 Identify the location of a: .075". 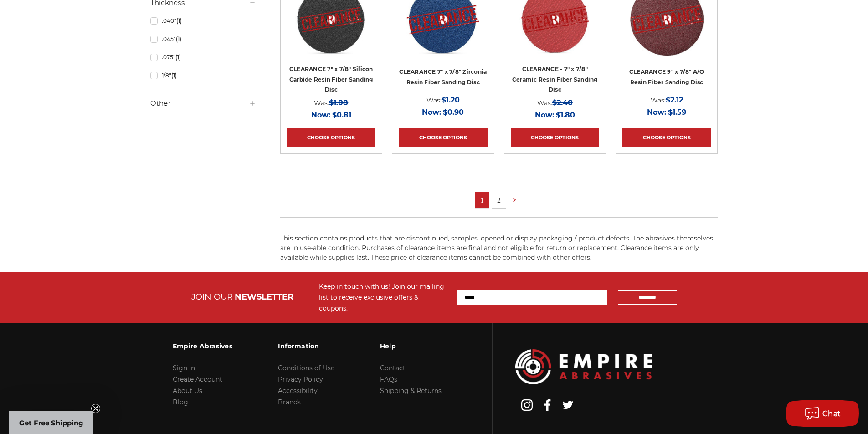
(203, 57).